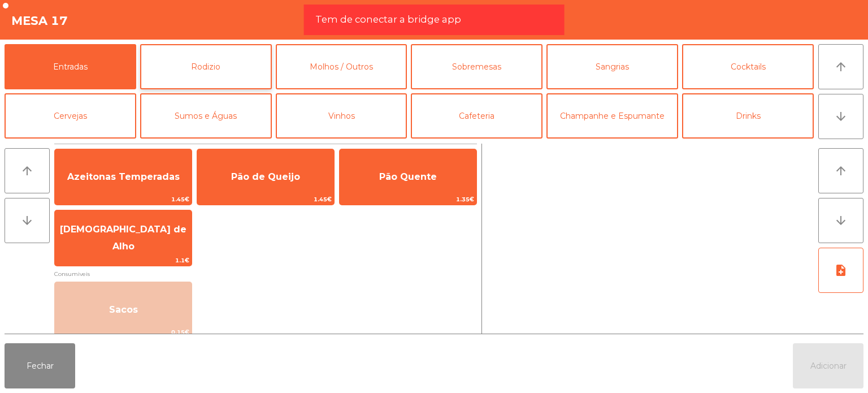  I want to click on span: 1.35€, so click(408, 199).